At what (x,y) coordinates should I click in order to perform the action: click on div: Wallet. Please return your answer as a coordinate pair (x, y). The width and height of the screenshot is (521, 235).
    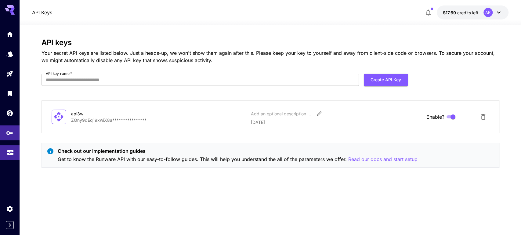
    Looking at the image, I should click on (10, 111).